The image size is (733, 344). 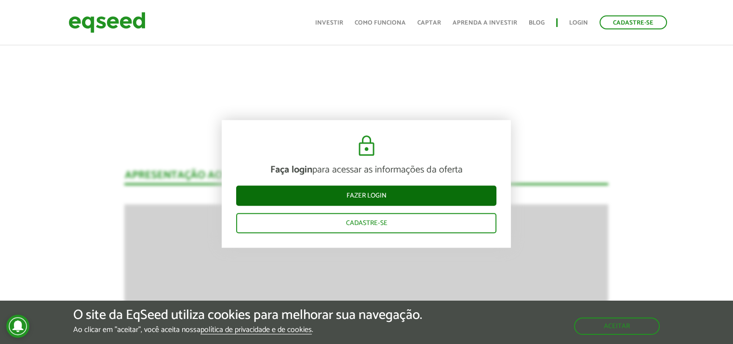 I want to click on a: Login, so click(x=578, y=23).